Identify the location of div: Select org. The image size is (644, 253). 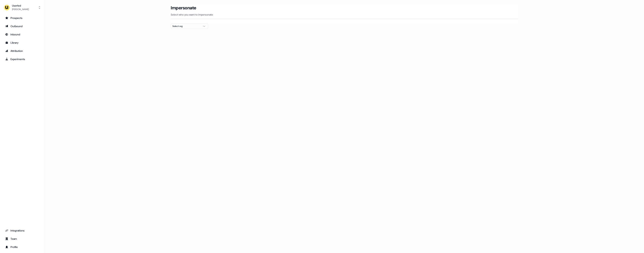
(187, 26).